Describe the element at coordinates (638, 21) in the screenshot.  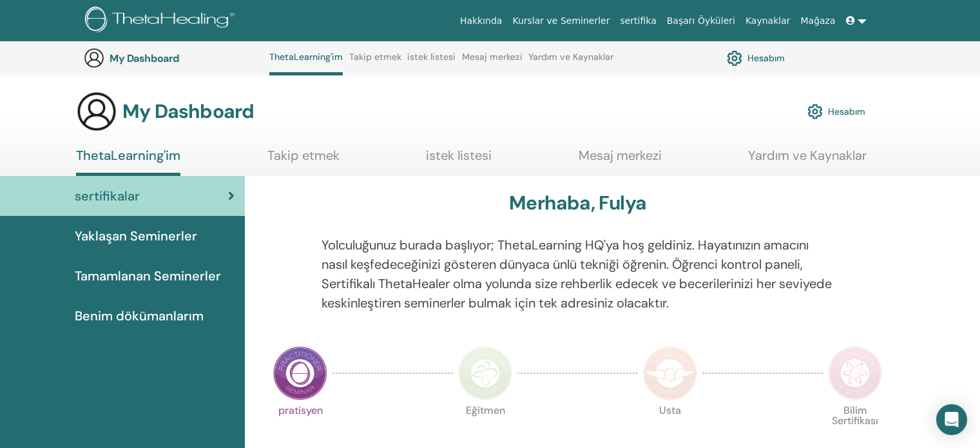
I see `a: sertifika` at that location.